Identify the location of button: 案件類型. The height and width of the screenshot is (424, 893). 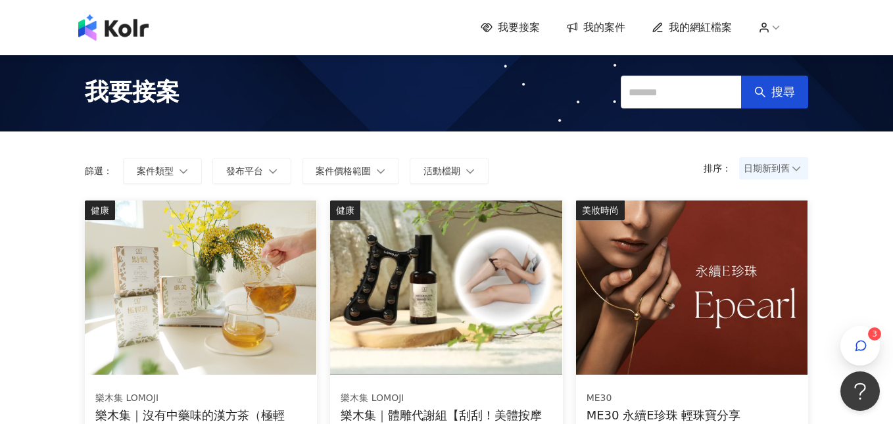
(162, 171).